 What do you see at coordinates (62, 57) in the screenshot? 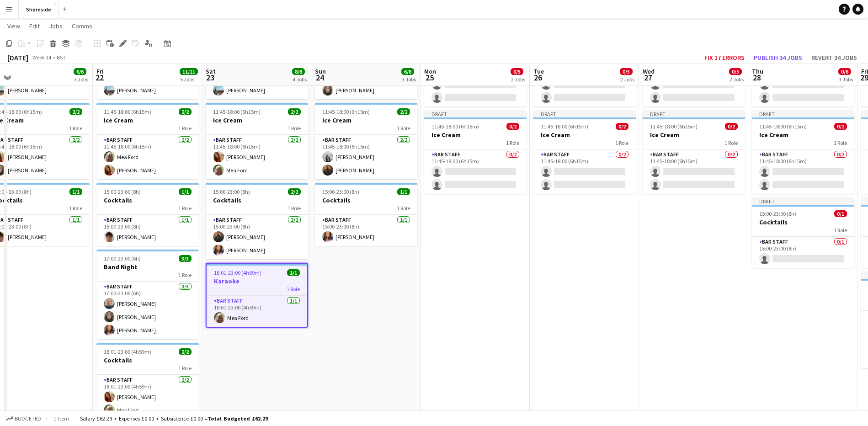
I see `div: BST` at bounding box center [62, 57].